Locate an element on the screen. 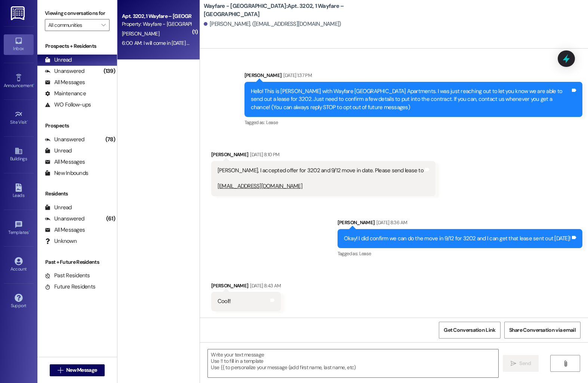 The image size is (588, 383). a: Account is located at coordinates (18, 265).